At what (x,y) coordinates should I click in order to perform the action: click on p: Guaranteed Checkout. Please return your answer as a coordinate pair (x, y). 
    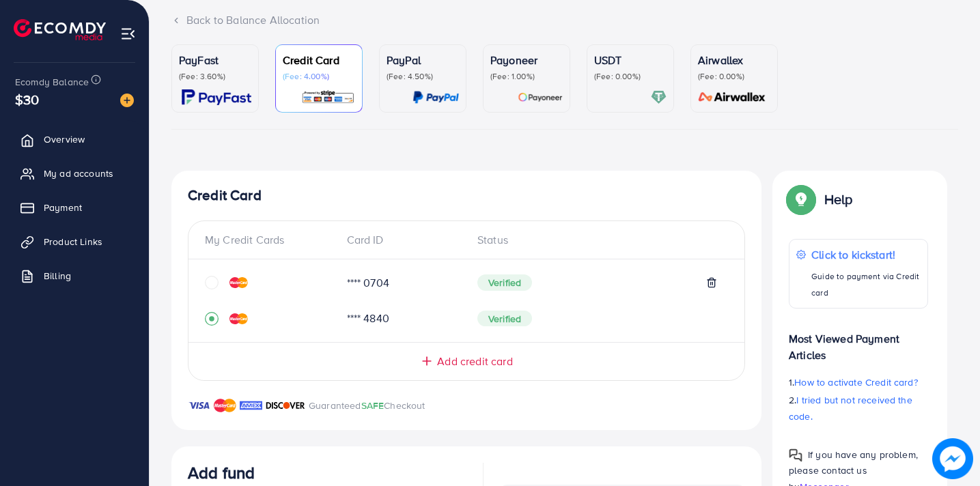
    Looking at the image, I should click on (367, 405).